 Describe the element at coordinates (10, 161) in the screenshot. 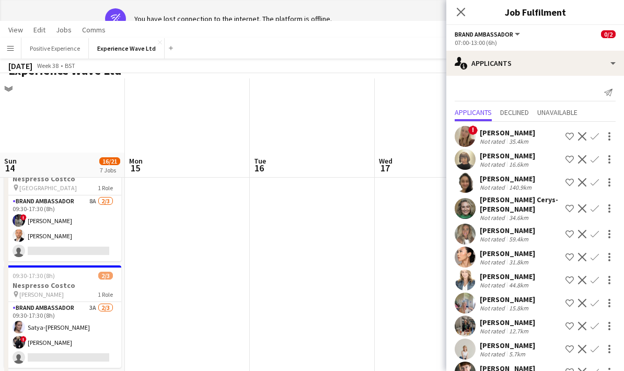

I see `span: Sun` at that location.